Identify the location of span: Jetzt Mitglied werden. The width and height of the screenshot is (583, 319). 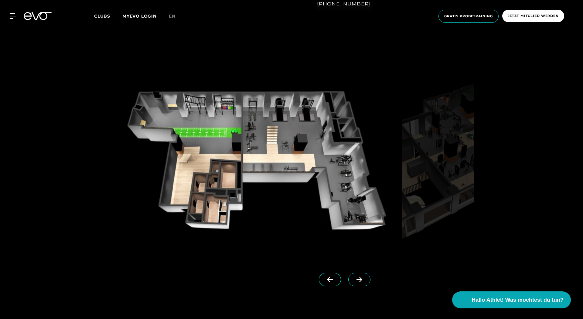
(533, 16).